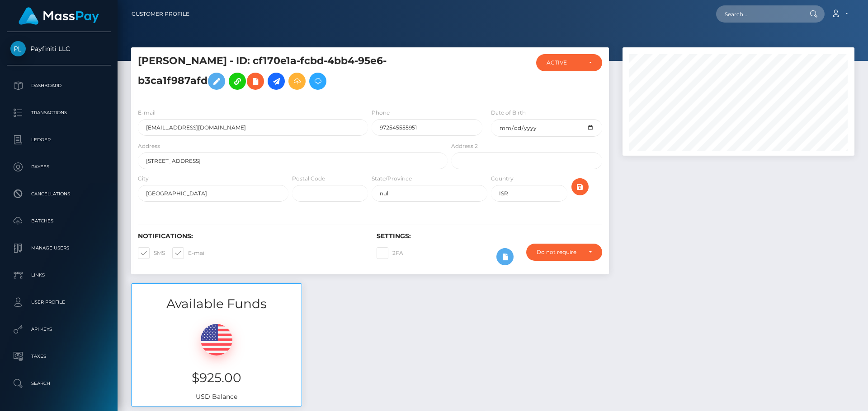 The height and width of the screenshot is (411, 868). Describe the element at coordinates (59, 167) in the screenshot. I see `p: Payees` at that location.